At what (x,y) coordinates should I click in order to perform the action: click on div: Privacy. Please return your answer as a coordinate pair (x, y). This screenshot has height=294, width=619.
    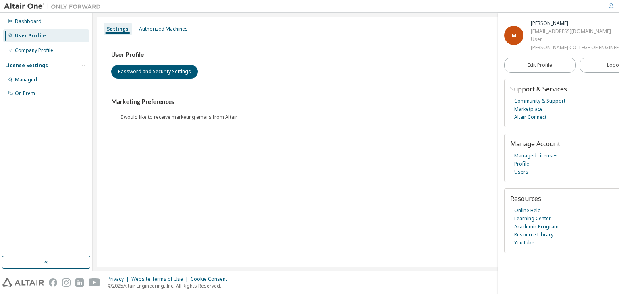
    Looking at the image, I should click on (119, 279).